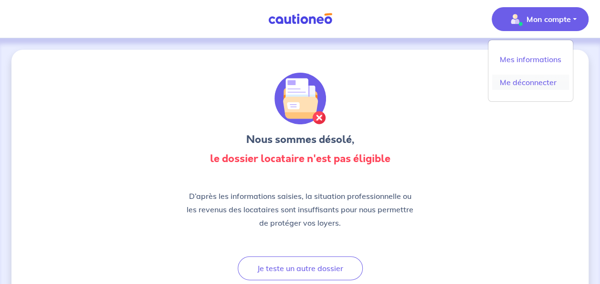 The height and width of the screenshot is (284, 600). What do you see at coordinates (300, 98) in the screenshot?
I see `img: illu_folder_cancel.svg` at bounding box center [300, 98].